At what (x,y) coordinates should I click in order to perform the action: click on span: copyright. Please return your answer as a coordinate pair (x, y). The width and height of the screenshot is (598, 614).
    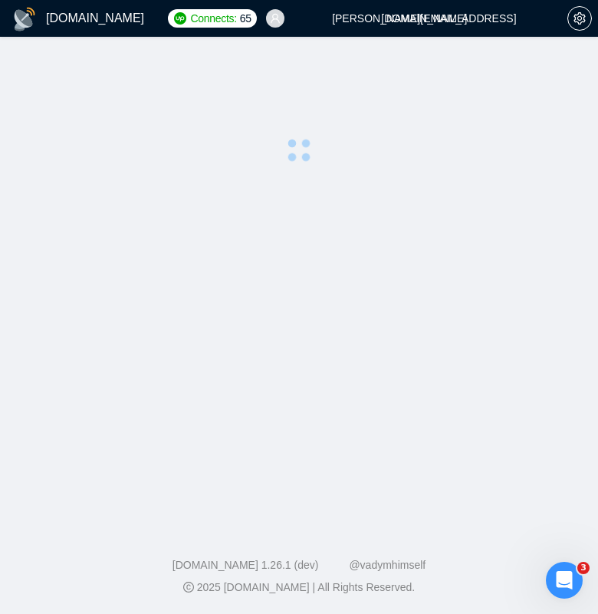
    Looking at the image, I should click on (188, 587).